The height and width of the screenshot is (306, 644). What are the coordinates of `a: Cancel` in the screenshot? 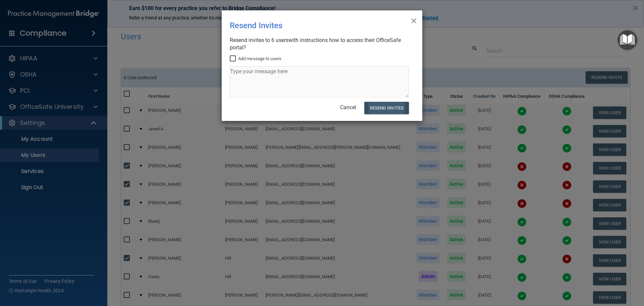 It's located at (348, 107).